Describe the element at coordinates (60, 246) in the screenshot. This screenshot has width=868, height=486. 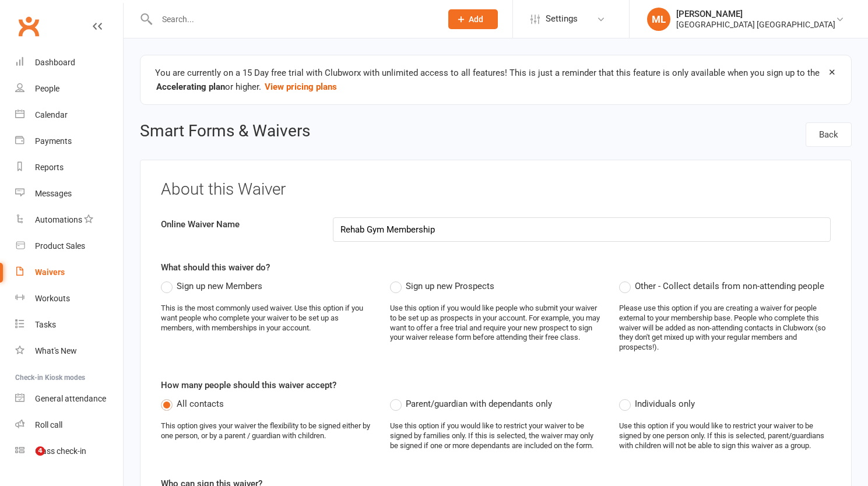
I see `div: Product Sales` at that location.